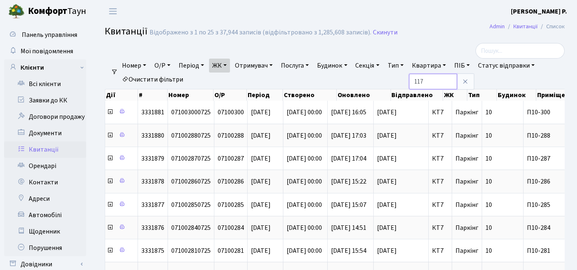 This screenshot has height=270, width=577. I want to click on th: Номер, so click(190, 95).